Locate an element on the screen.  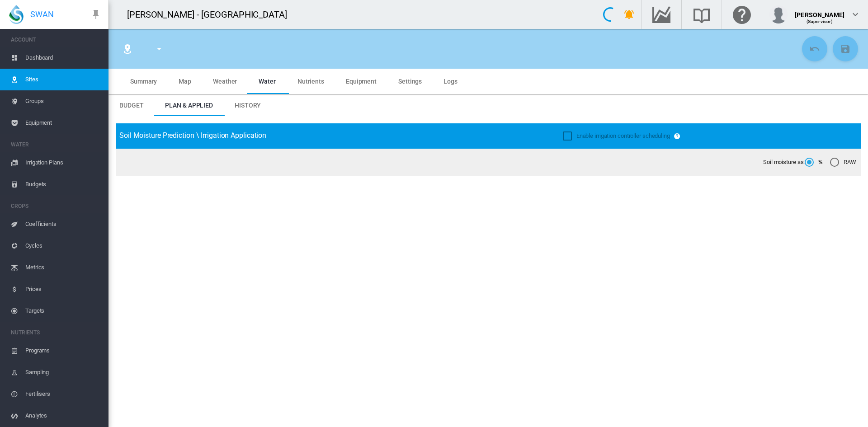
md-icon: icon-menu-down is located at coordinates (159, 49).